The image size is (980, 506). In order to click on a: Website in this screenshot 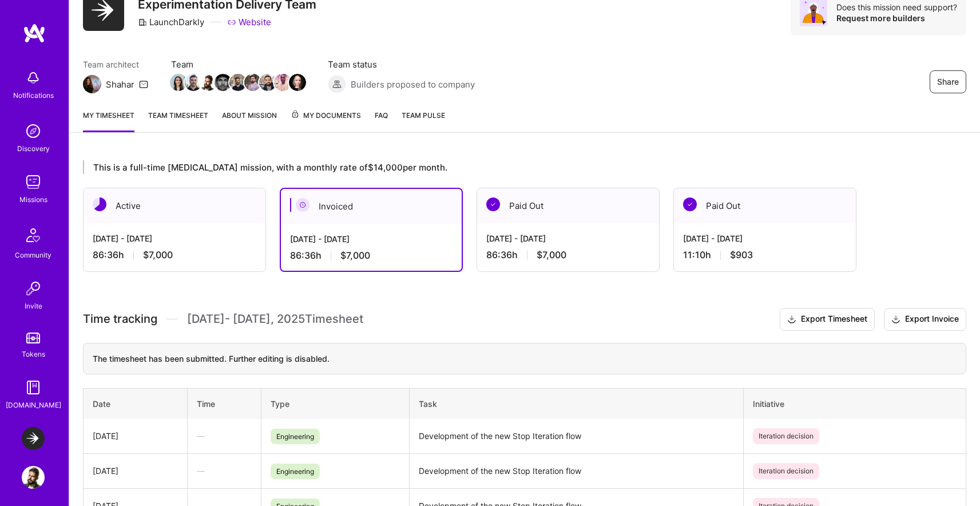, I will do `click(248, 21)`.